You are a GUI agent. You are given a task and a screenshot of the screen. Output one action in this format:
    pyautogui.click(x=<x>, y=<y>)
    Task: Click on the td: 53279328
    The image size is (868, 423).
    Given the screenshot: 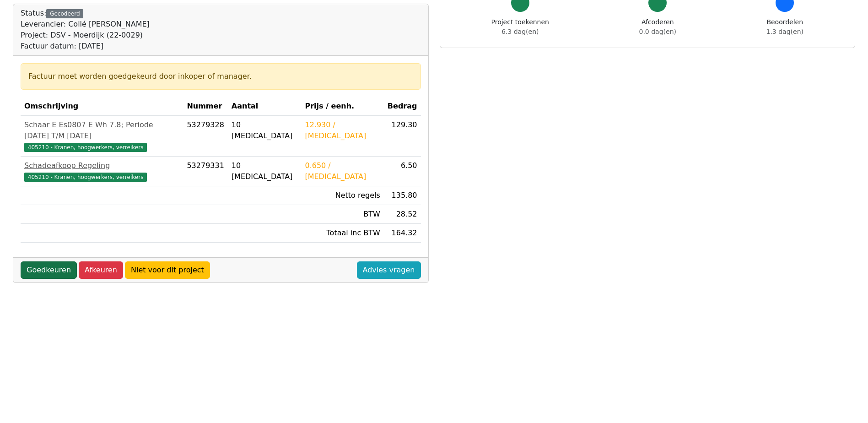 What is the action you would take?
    pyautogui.click(x=205, y=136)
    